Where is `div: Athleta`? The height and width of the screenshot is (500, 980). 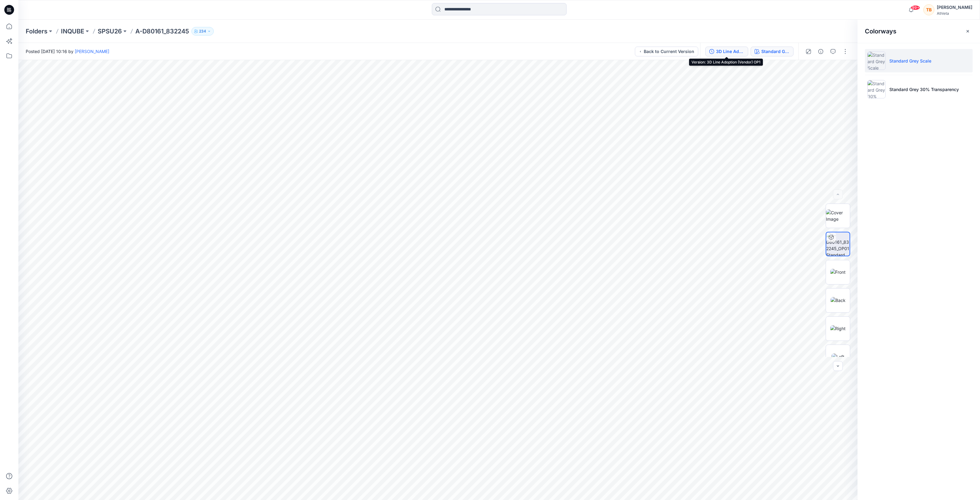 div: Athleta is located at coordinates (954, 14).